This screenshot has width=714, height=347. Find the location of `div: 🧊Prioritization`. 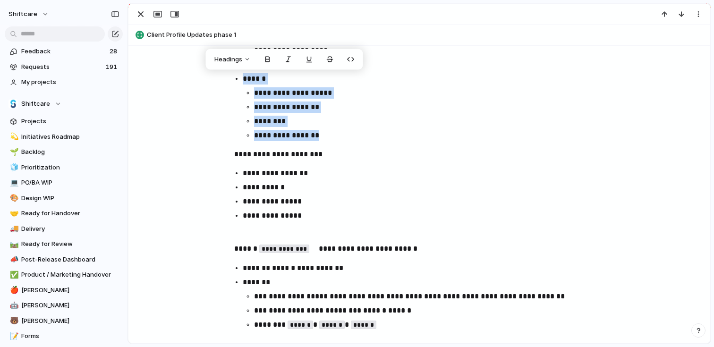

div: 🧊Prioritization is located at coordinates (64, 168).